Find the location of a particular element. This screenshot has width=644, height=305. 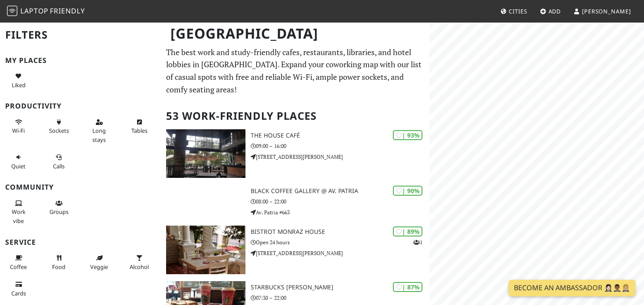

button: Tables is located at coordinates (139, 126).